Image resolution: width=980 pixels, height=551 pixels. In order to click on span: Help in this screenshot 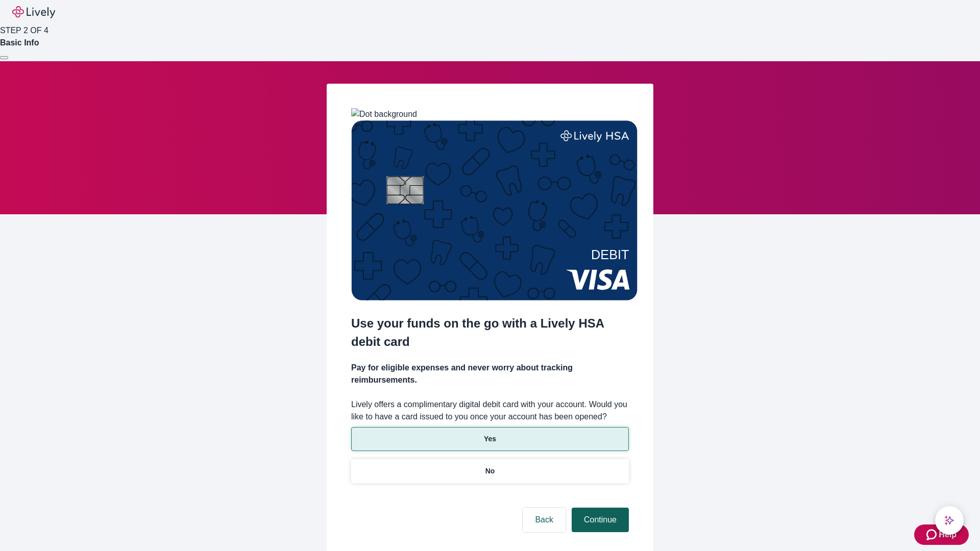, I will do `click(948, 535)`.